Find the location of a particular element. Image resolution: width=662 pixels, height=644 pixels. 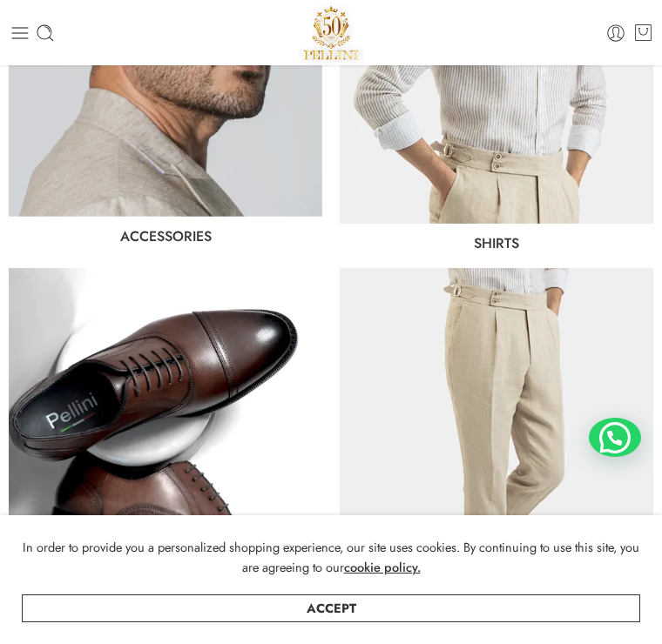

a: Accept is located at coordinates (331, 609).